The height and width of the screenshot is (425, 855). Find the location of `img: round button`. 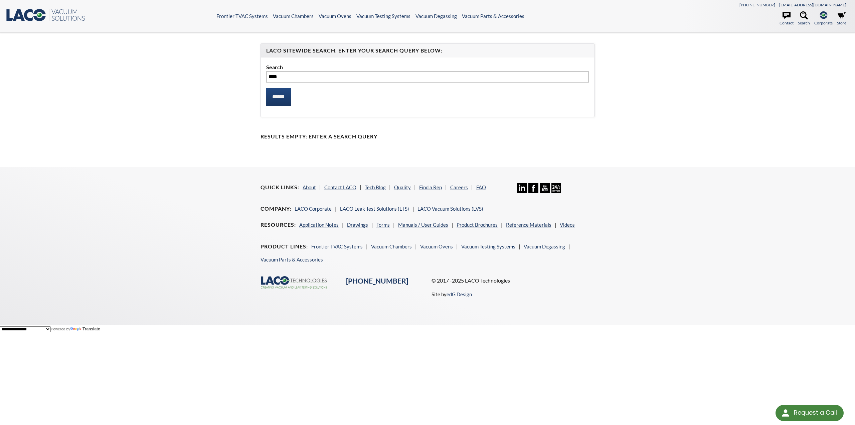

img: round button is located at coordinates (786, 412).